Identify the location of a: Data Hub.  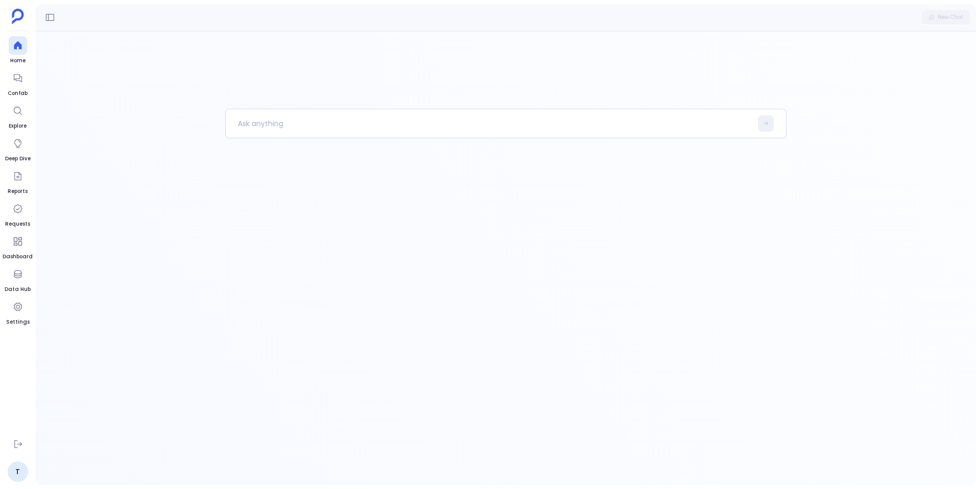
(17, 279).